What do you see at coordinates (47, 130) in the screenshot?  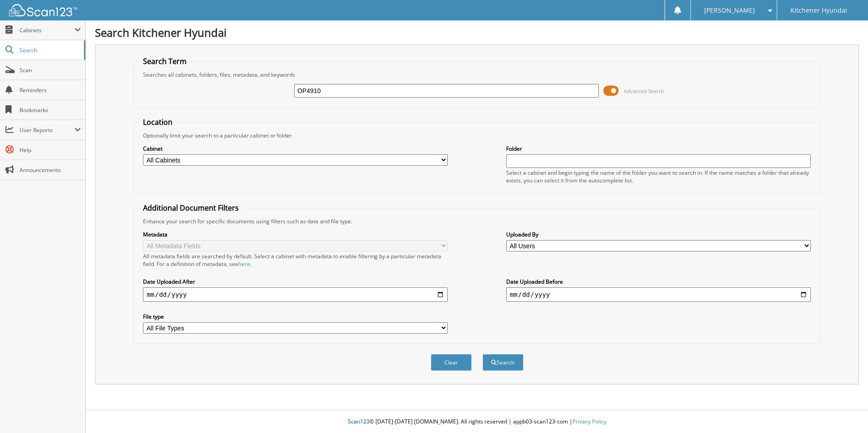 I see `span: User Reports` at bounding box center [47, 130].